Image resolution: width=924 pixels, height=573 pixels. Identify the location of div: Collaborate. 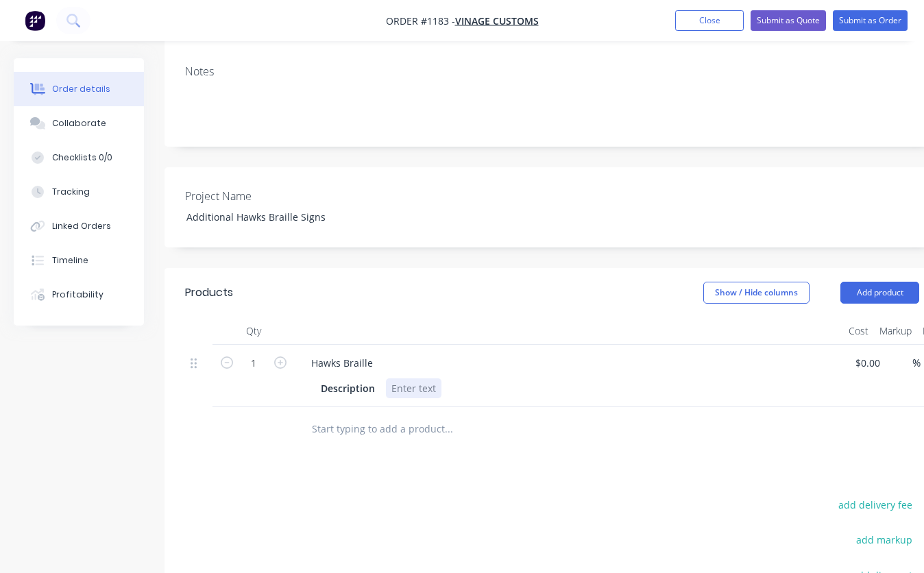
(78, 123).